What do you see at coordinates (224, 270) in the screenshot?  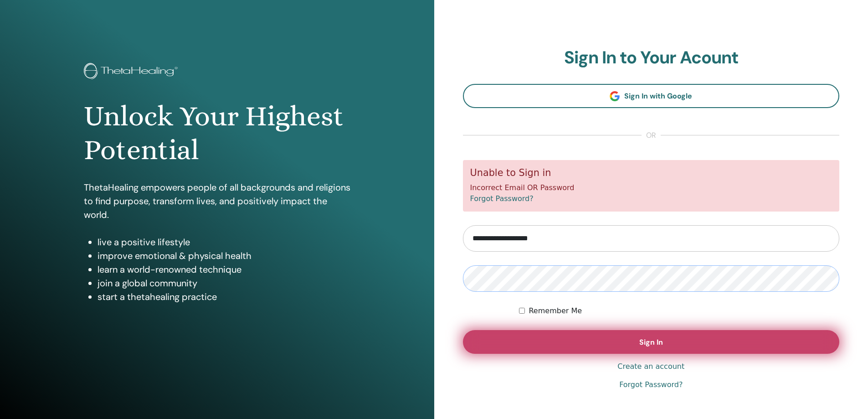 I see `li: learn a world-renowned technique` at bounding box center [224, 270].